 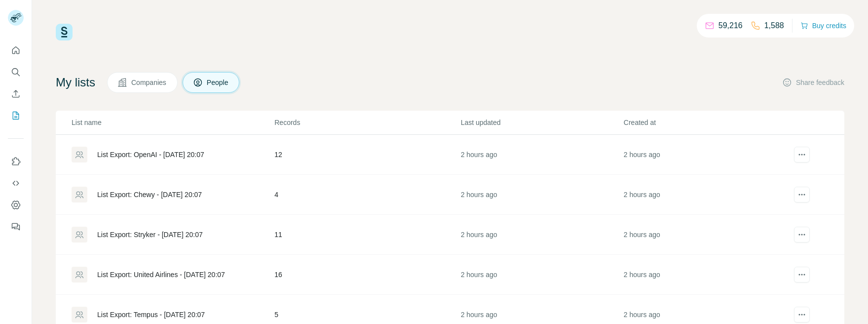 I want to click on button: Use Surfe on LinkedIn, so click(x=16, y=161).